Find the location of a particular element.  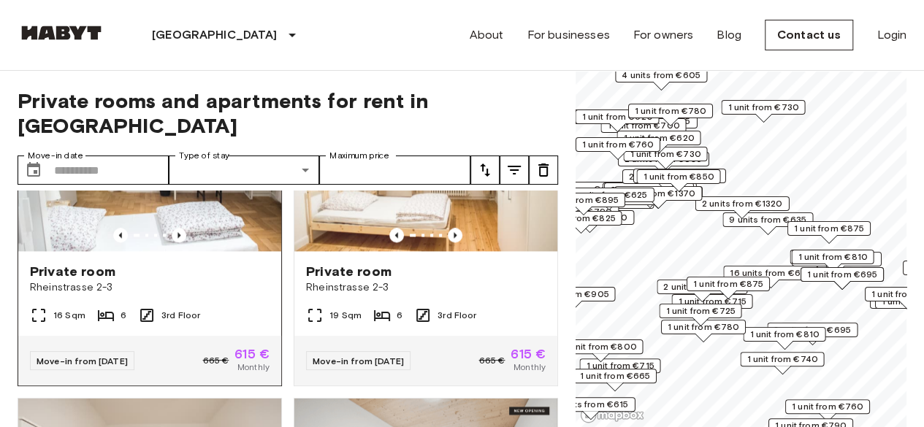

font: Login is located at coordinates (891, 34).